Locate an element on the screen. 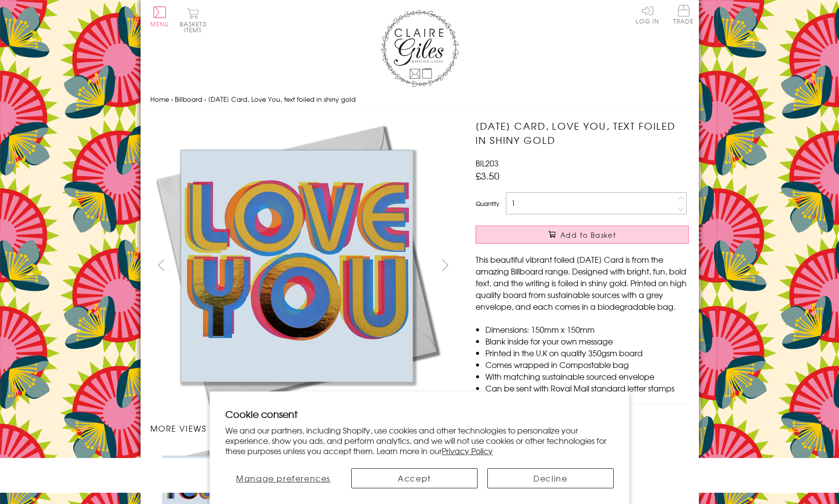 This screenshot has width=839, height=504. a: Home is located at coordinates (160, 99).